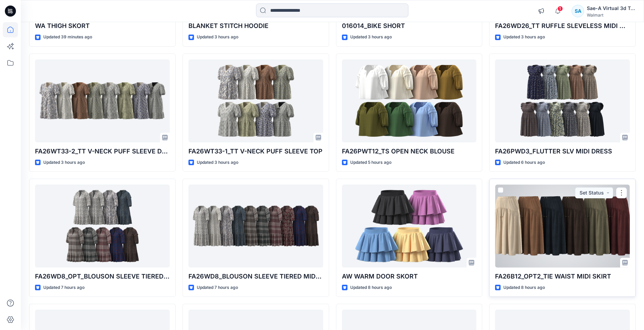  What do you see at coordinates (255, 226) in the screenshot?
I see `a: FA26WD8_BLOUSON SLEEVE TIERED MIDI DRESS` at bounding box center [255, 226].